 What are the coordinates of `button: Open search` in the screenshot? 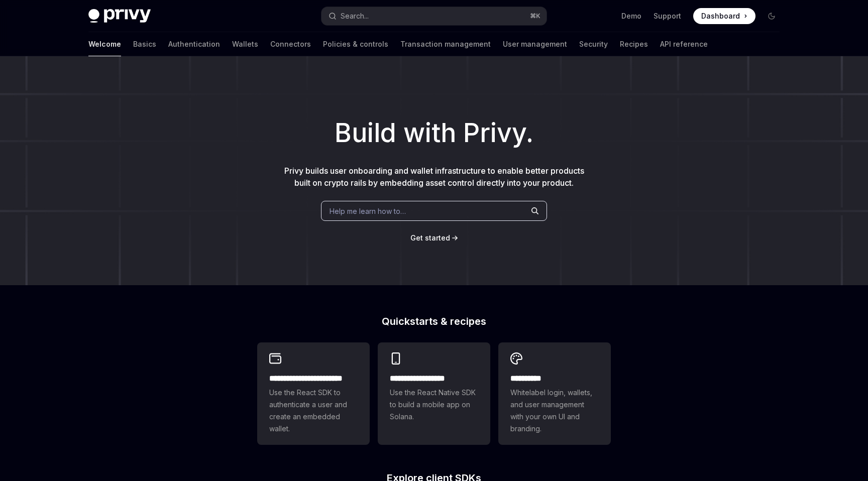 It's located at (434, 16).